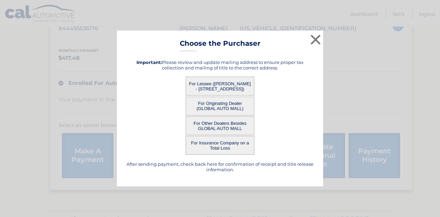 The image size is (440, 217). What do you see at coordinates (149, 62) in the screenshot?
I see `strong: Important:` at bounding box center [149, 62].